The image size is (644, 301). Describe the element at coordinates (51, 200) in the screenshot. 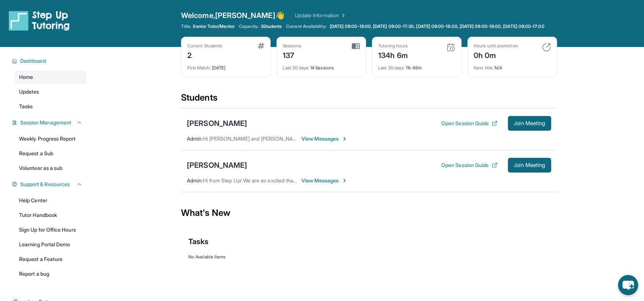

I see `a: Help Center` at that location.